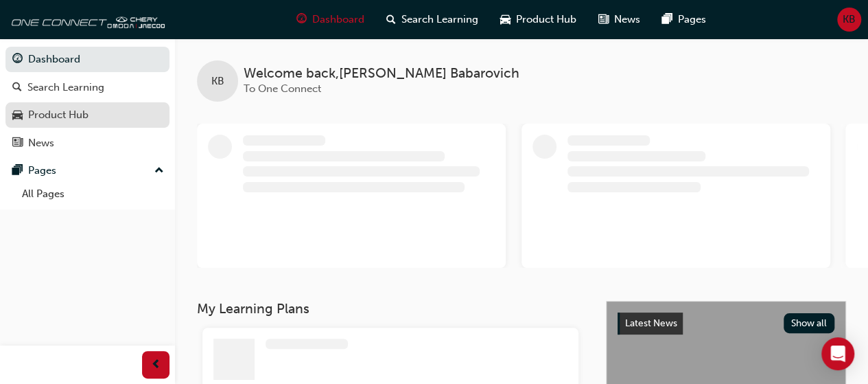  Describe the element at coordinates (87, 101) in the screenshot. I see `button: DashboardSearch LearningProduct HubNews` at that location.